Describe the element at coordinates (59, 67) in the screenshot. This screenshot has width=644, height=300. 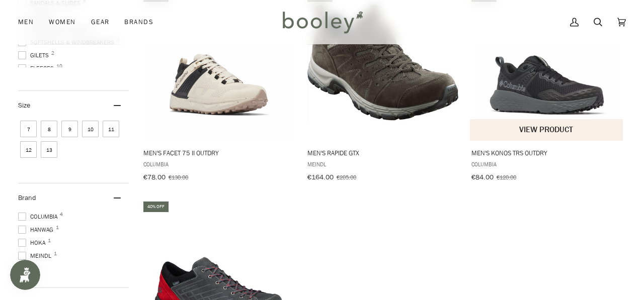
I see `span: 10` at that location.